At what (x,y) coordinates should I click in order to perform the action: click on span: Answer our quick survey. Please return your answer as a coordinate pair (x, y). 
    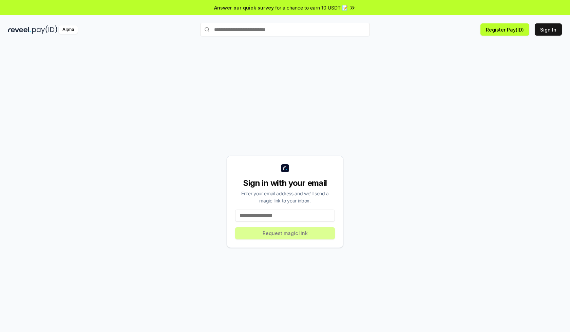
    Looking at the image, I should click on (244, 7).